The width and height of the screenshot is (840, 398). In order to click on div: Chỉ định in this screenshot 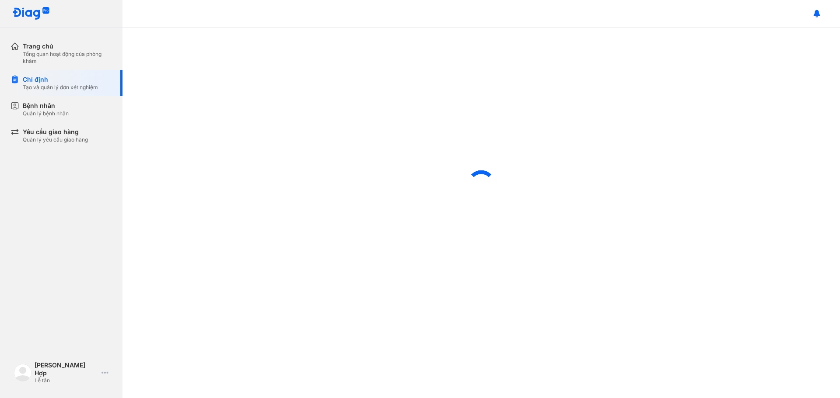, I will do `click(60, 80)`.